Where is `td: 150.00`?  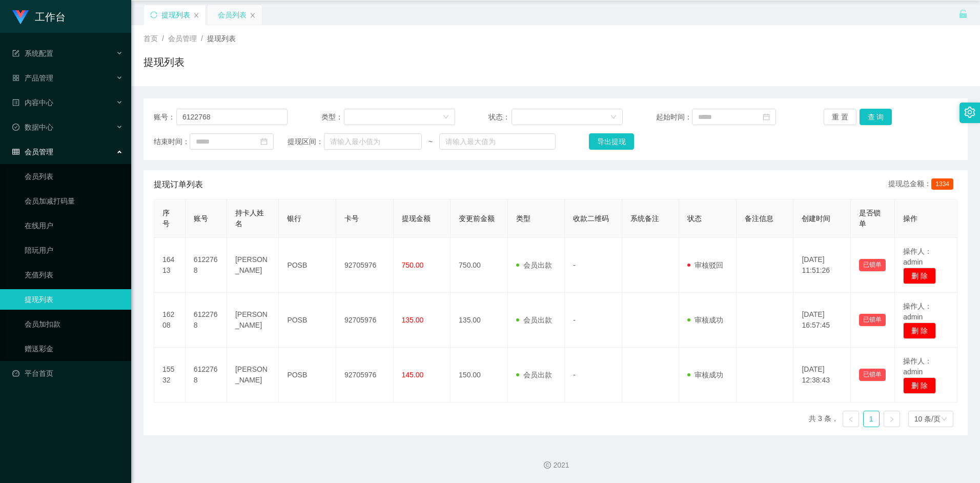
td: 150.00 is located at coordinates (479, 374).